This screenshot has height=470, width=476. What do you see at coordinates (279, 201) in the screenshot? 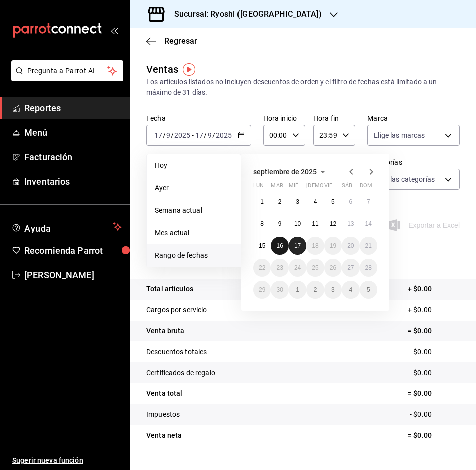
I see `abbr: 2 de septiembre de 2025` at bounding box center [279, 201].